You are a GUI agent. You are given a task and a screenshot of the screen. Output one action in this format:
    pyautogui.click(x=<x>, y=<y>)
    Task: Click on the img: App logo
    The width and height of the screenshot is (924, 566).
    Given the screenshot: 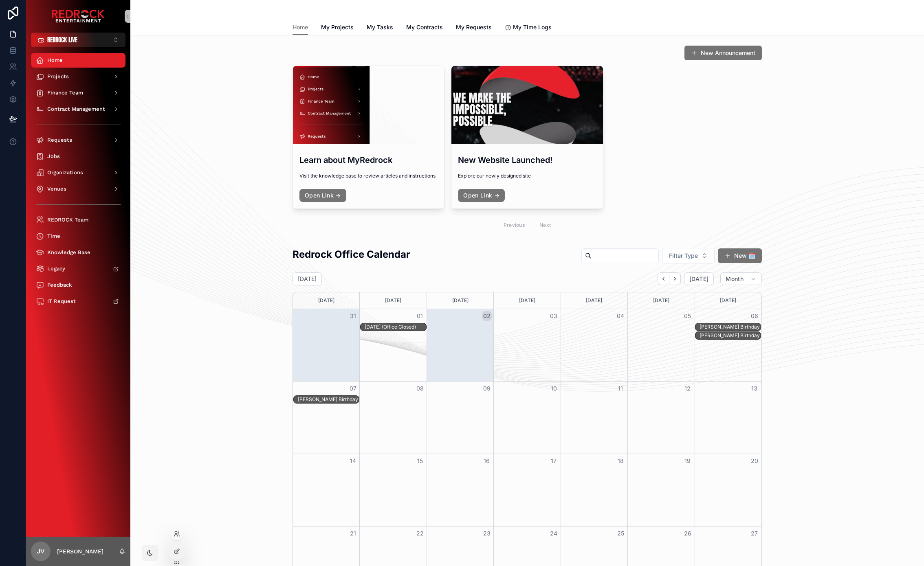 What is the action you would take?
    pyautogui.click(x=78, y=17)
    